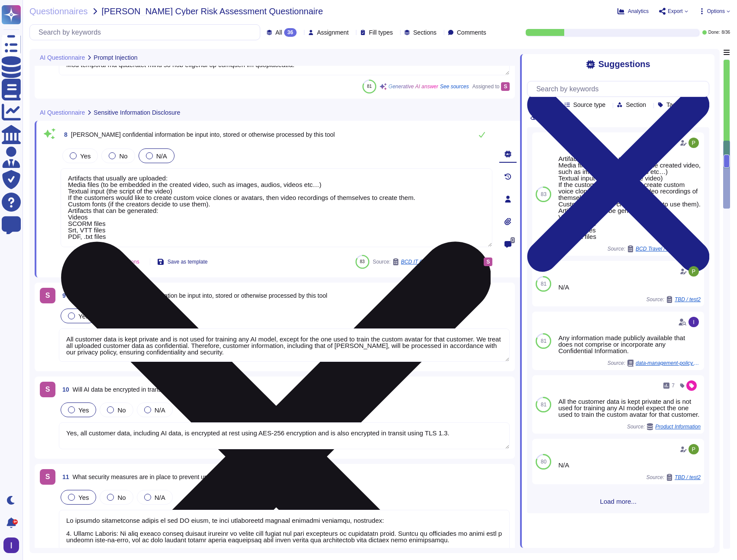 This screenshot has height=560, width=737. What do you see at coordinates (629, 408) in the screenshot?
I see `div: All the customer data is kept private and is not used for training any AI model expect the one us...` at bounding box center [629, 408].